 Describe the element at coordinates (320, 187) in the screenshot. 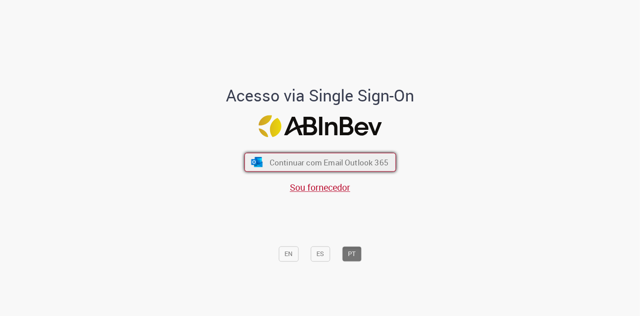

I see `span: Sou fornecedor` at that location.